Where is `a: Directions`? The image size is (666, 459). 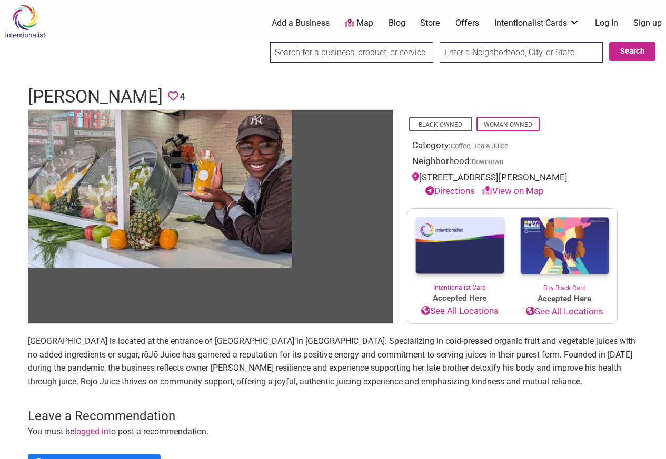 a: Directions is located at coordinates (450, 191).